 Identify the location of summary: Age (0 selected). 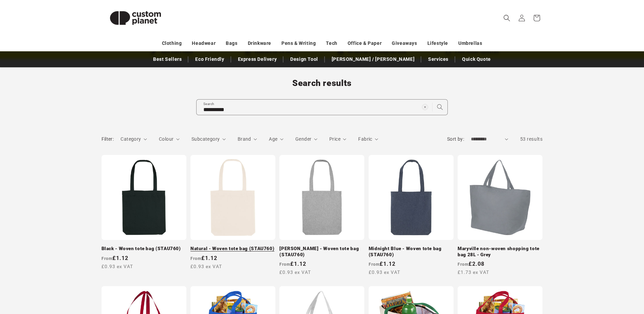
(276, 139).